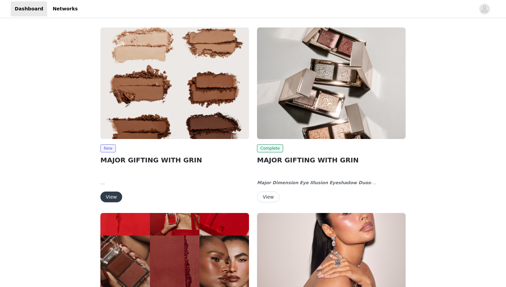 The image size is (506, 287). What do you see at coordinates (270, 148) in the screenshot?
I see `span: Complete` at bounding box center [270, 148].